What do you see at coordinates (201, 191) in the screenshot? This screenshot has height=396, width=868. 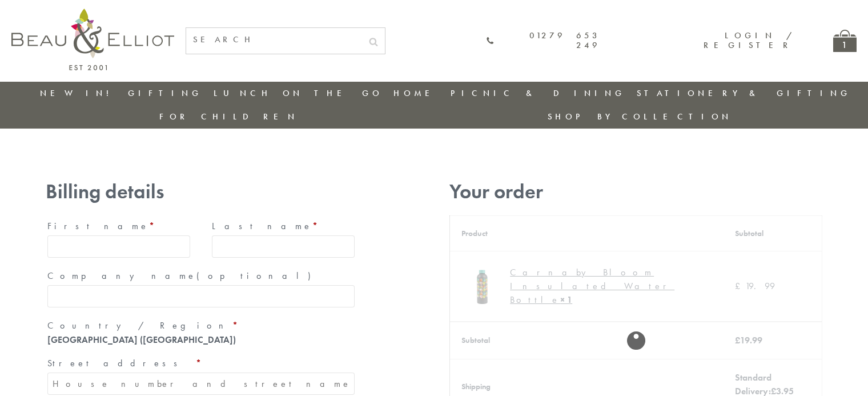 I see `h3: Billing details` at bounding box center [201, 191].